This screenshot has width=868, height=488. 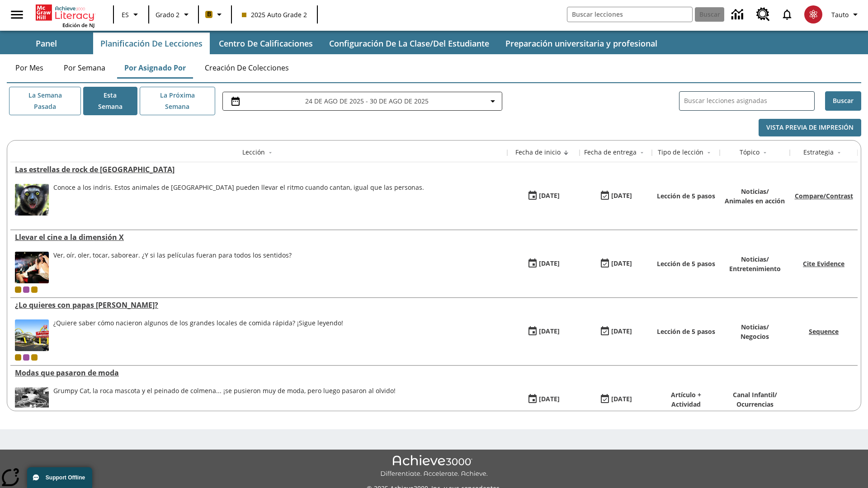 I want to click on span: Grumpy Cat, la roca mascota y el peinado de colmena... ¡se pusieron muy de moda, pero luego pasar..., so click(x=224, y=403).